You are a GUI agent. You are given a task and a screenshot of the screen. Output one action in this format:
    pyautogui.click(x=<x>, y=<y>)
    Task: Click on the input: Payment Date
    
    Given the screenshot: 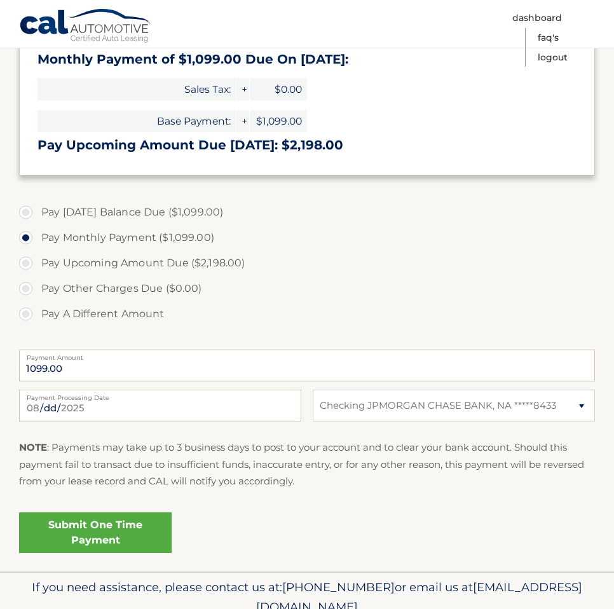 What is the action you would take?
    pyautogui.click(x=160, y=405)
    